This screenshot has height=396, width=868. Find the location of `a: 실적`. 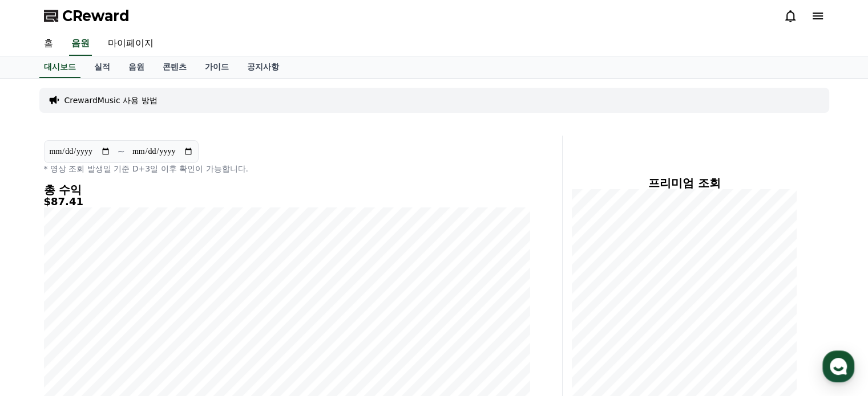

a: 실적 is located at coordinates (103, 67).